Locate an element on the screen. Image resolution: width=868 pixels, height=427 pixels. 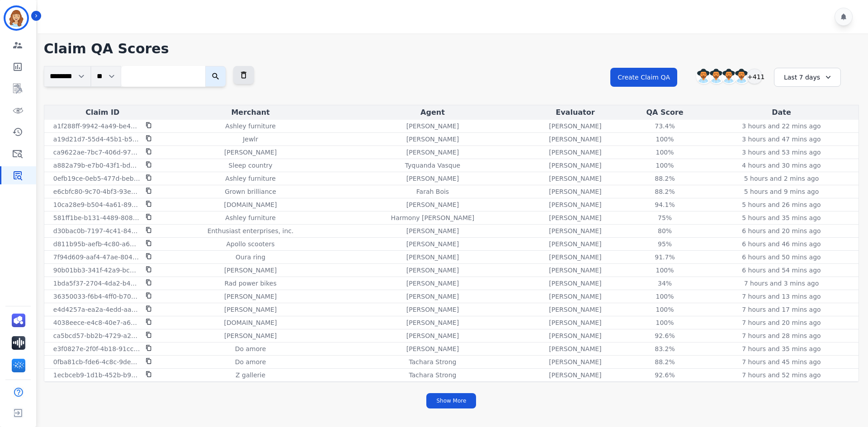
p: 5 hours and 35 mins ago is located at coordinates (782, 218).